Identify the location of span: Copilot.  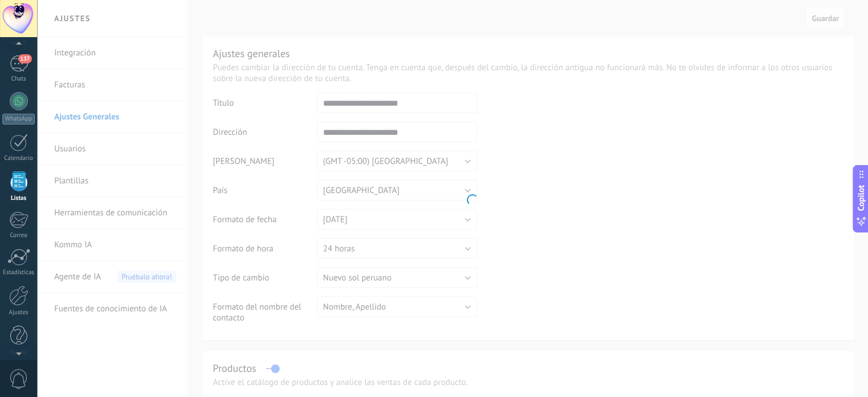
(861, 198).